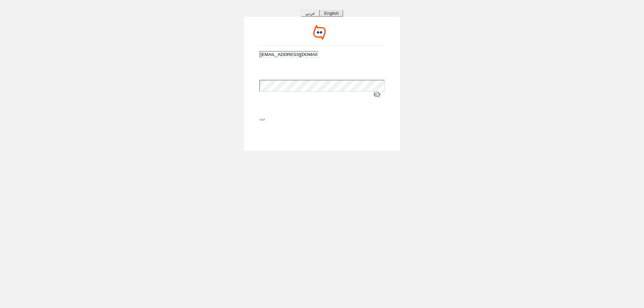 This screenshot has height=308, width=644. I want to click on button: English, so click(331, 13).